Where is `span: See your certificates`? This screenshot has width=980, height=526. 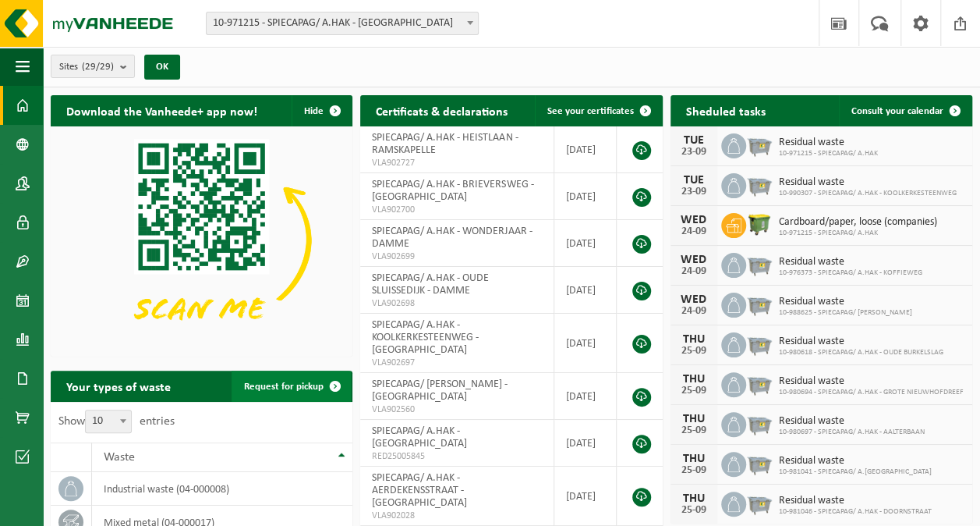 span: See your certificates is located at coordinates (590, 111).